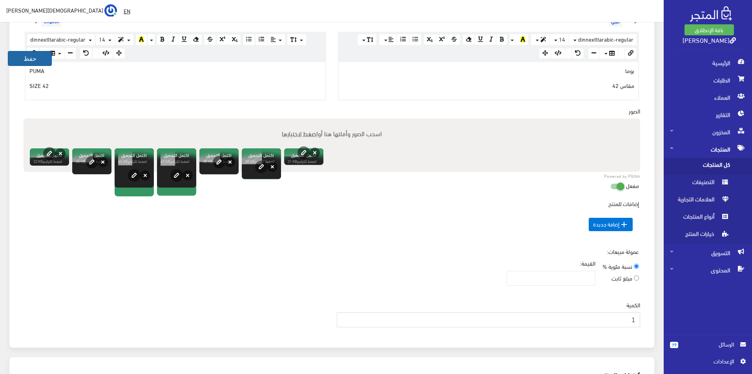 The image size is (752, 374). What do you see at coordinates (175, 85) in the screenshot?
I see `p: SIZE 42` at bounding box center [175, 85].